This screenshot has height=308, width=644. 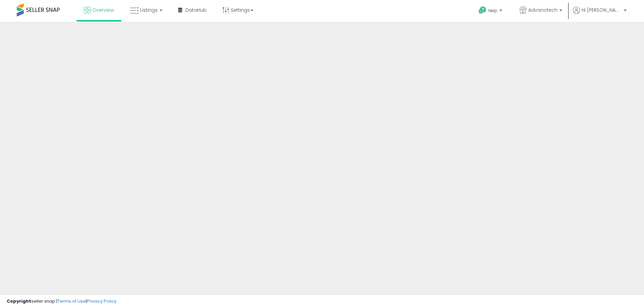 I want to click on span: Help, so click(x=493, y=10).